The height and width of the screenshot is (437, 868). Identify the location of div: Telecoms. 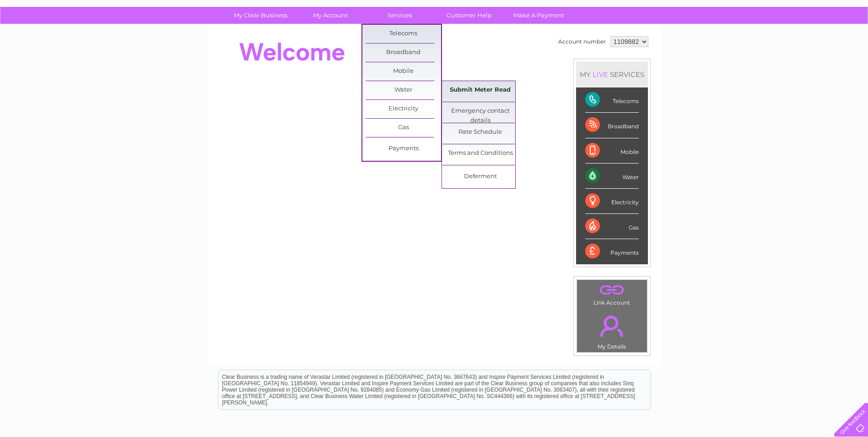
(612, 100).